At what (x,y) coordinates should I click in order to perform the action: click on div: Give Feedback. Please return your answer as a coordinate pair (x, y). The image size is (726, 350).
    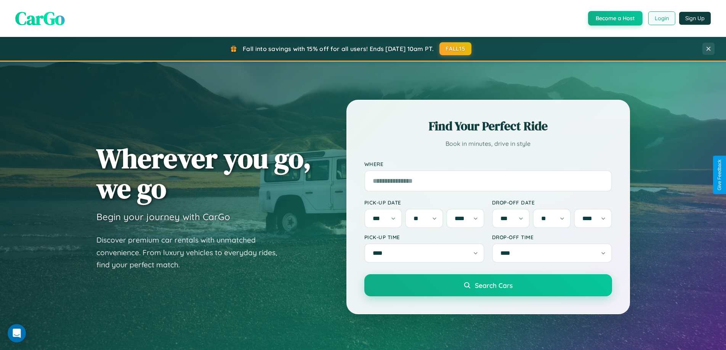
    Looking at the image, I should click on (720, 175).